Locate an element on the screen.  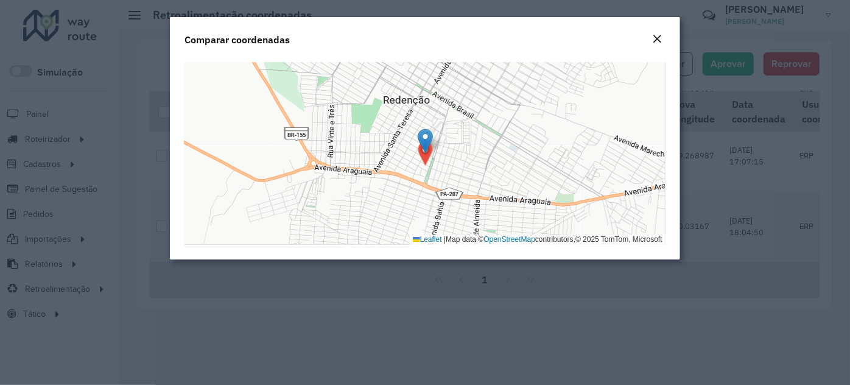
h4: Comparar coordenadas is located at coordinates (237, 40).